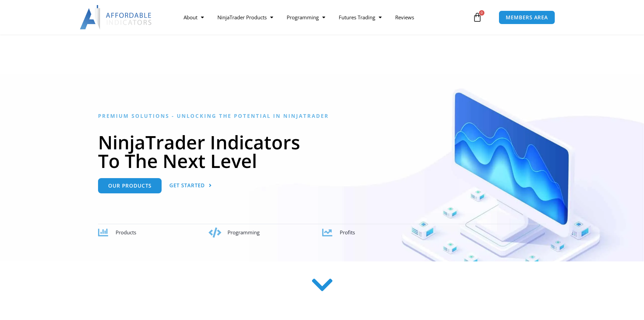  Describe the element at coordinates (322, 116) in the screenshot. I see `h6: Premium Solutions - Unlocking the Potential in NinjaTrader` at that location.